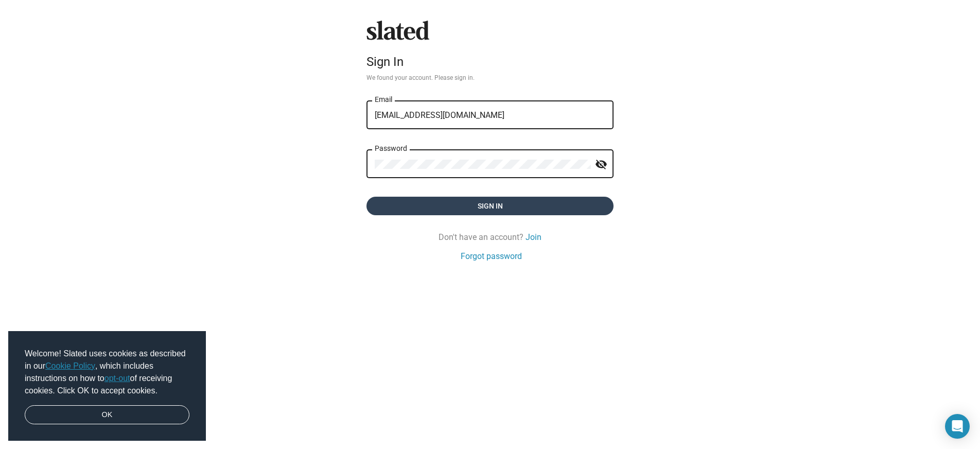  I want to click on span: Welcome! Slated uses cookies as described in our , which includes instructions on how to of recei..., so click(107, 372).